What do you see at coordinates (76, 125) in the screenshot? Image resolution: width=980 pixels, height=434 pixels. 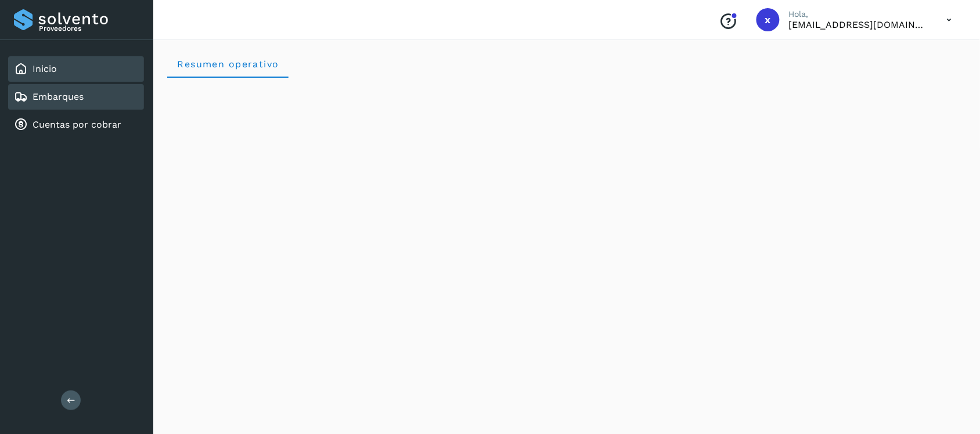 I see `div: Cuentas por cobrar` at bounding box center [76, 125].